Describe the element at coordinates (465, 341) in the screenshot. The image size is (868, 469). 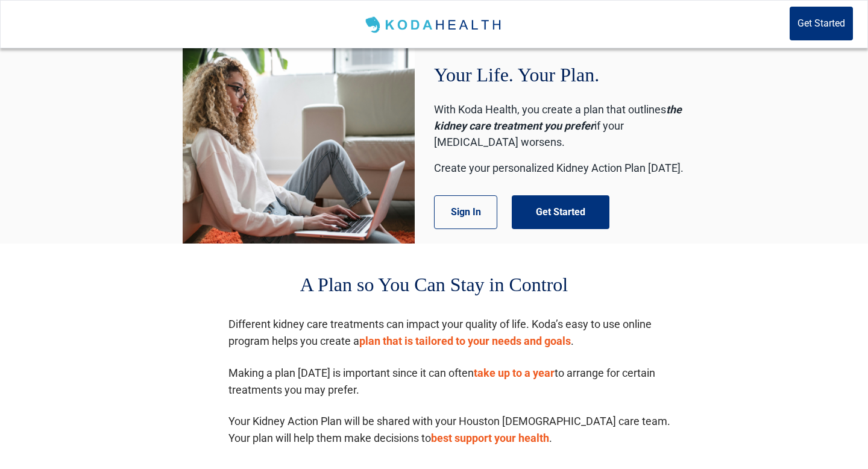
I see `label: plan that is tailored to your needs and goals` at that location.